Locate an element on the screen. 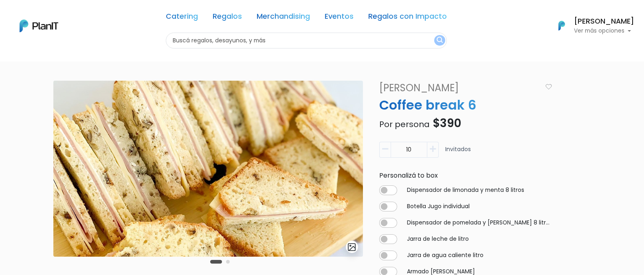  div: Personalizá to box is located at coordinates (466, 176).